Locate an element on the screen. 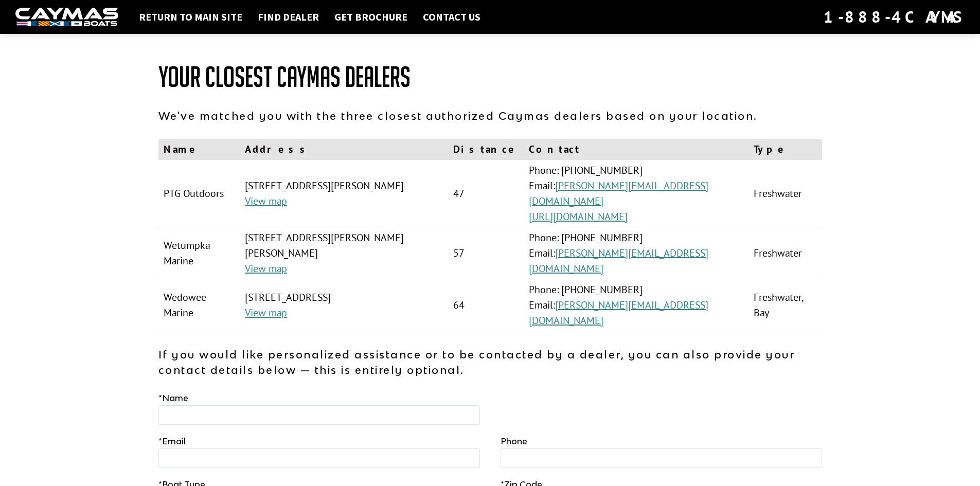 The height and width of the screenshot is (486, 980). p: We've matched you with the three closest authorized Caymas dealers based on your location. is located at coordinates (490, 116).